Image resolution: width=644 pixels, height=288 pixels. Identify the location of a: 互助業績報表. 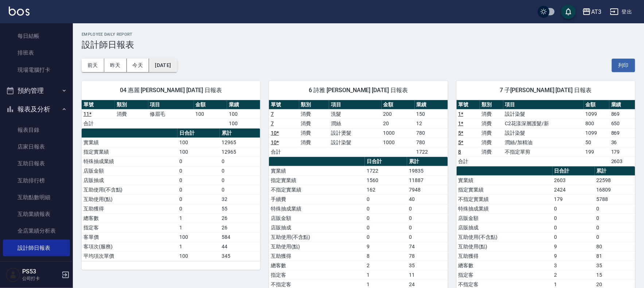
(37, 214).